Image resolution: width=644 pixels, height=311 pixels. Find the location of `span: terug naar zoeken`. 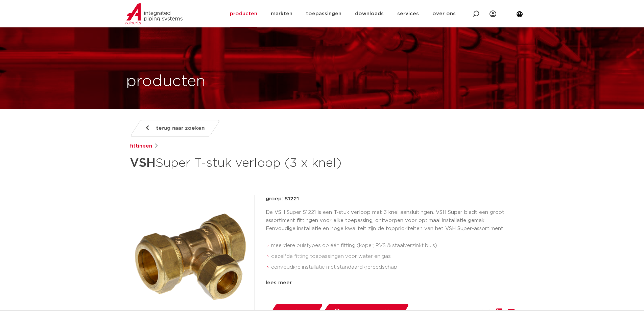

span: terug naar zoeken is located at coordinates (181, 128).